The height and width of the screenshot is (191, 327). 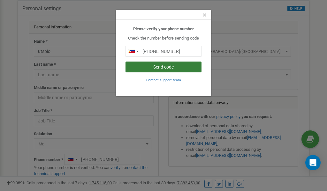 I want to click on div: Open Intercom Messenger, so click(x=313, y=163).